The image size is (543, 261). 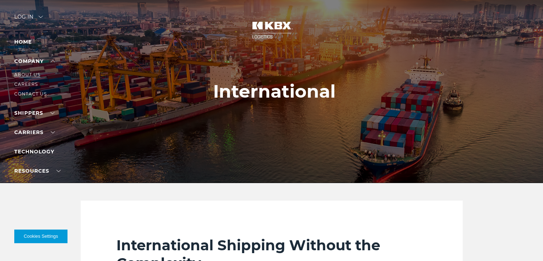 I want to click on a: Carriers, so click(x=35, y=132).